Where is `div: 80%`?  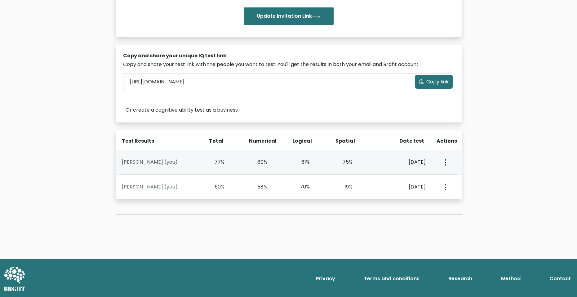
div: 80% is located at coordinates (258, 162).